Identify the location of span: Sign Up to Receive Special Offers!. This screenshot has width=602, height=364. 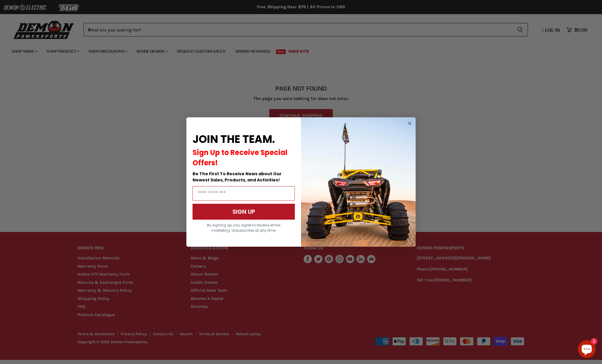
(240, 157).